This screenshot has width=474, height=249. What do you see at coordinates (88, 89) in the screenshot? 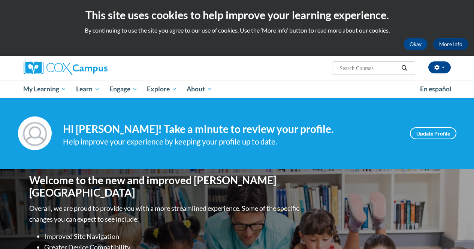
I see `a: Learn` at bounding box center [88, 89].